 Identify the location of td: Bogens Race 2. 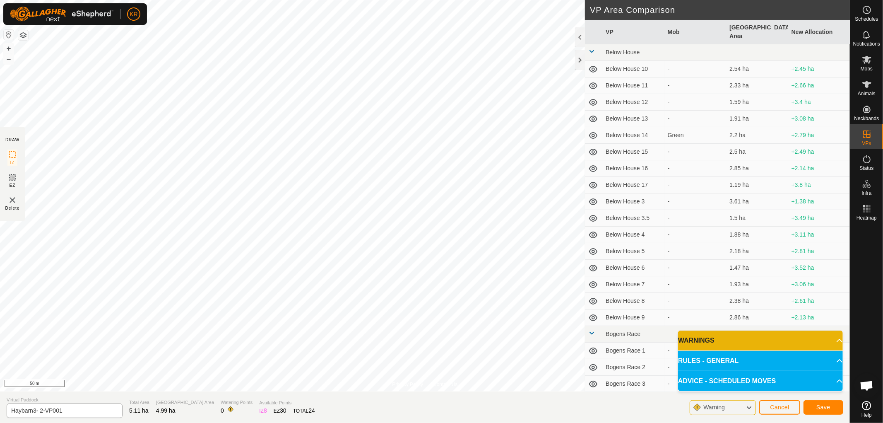
(633, 367).